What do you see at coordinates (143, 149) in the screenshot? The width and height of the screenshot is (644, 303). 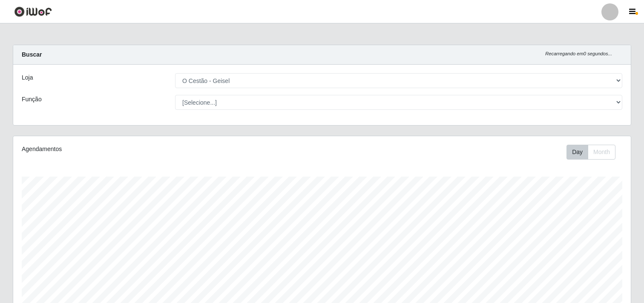 I see `div: Agendamentos` at bounding box center [143, 149].